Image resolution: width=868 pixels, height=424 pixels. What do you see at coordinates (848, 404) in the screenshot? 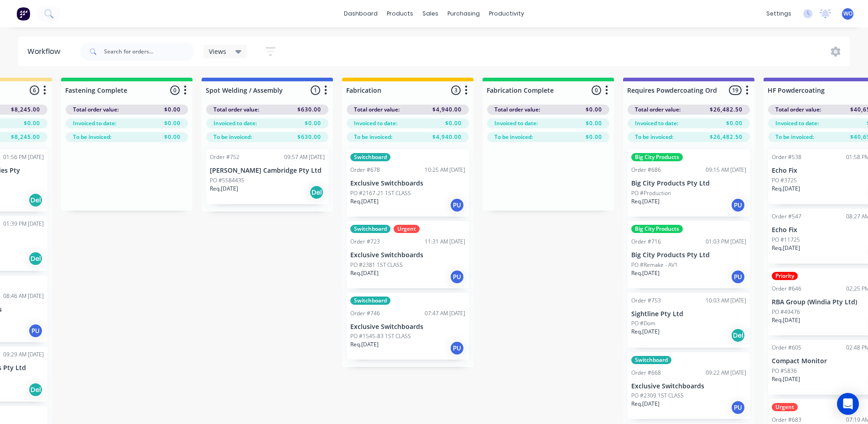
I see `div: Open Intercom Messenger` at bounding box center [848, 404].